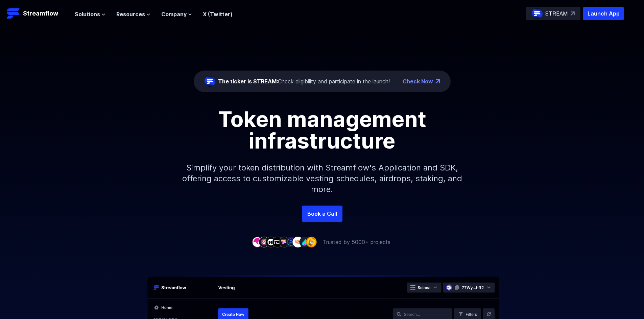  Describe the element at coordinates (41, 14) in the screenshot. I see `p: Streamflow` at that location.